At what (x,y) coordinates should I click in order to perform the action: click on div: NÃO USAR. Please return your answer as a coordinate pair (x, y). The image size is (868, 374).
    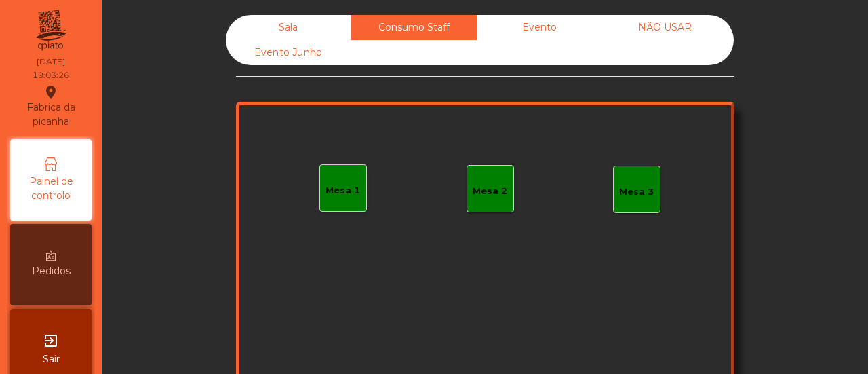
    Looking at the image, I should click on (665, 27).